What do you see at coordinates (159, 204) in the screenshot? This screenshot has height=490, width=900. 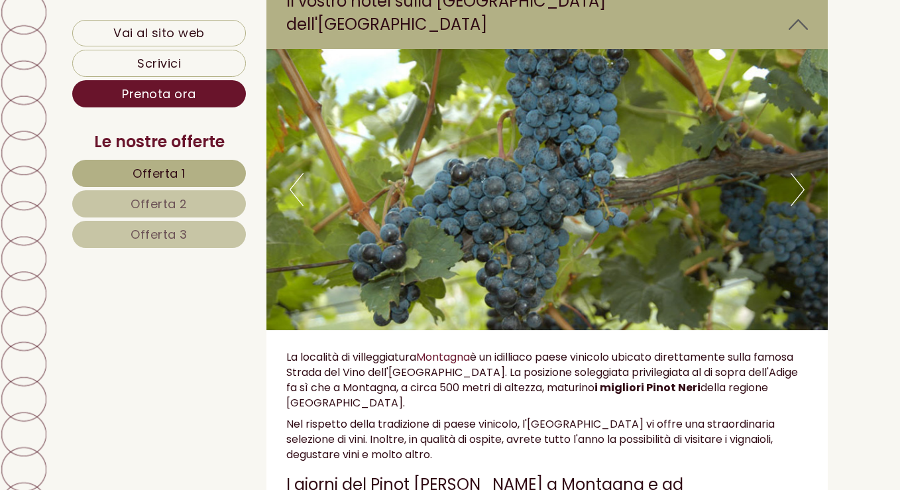 I see `span: Offerta 2` at bounding box center [159, 204].